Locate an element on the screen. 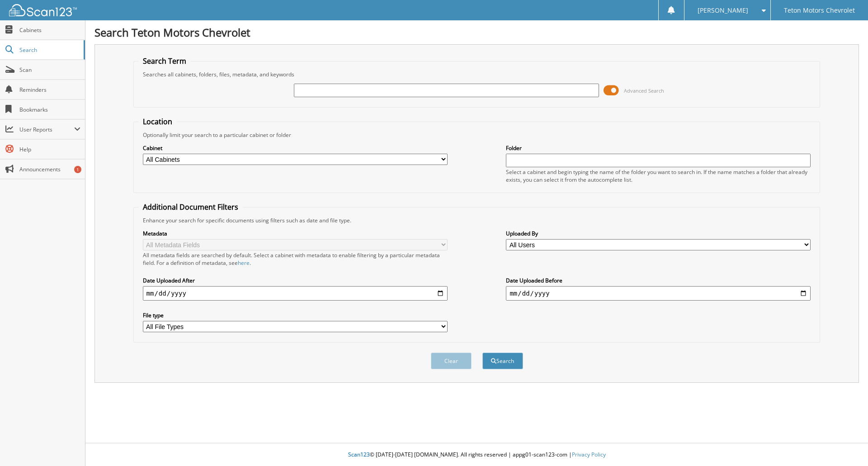 Image resolution: width=868 pixels, height=466 pixels. legend: Search Term is located at coordinates (164, 61).